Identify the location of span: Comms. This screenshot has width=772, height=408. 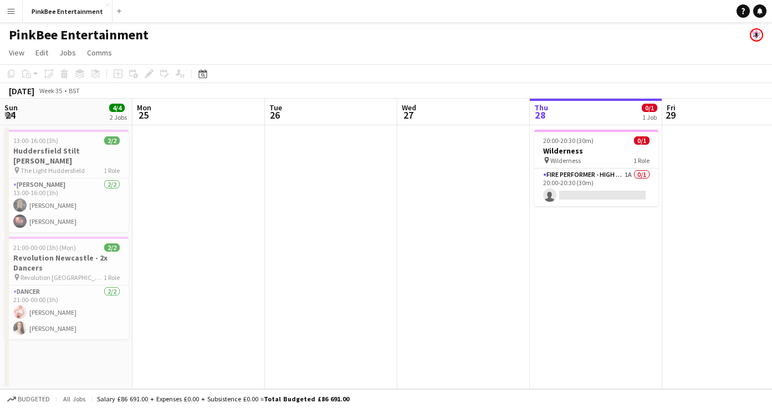
(99, 53).